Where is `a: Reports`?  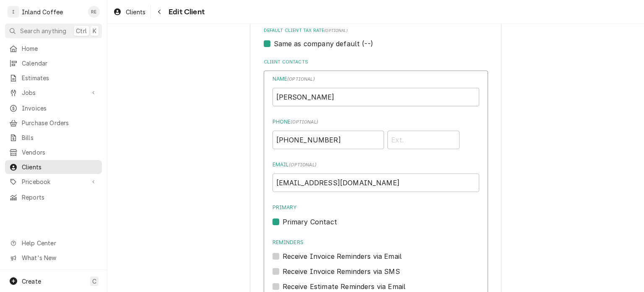 a: Reports is located at coordinates (53, 197).